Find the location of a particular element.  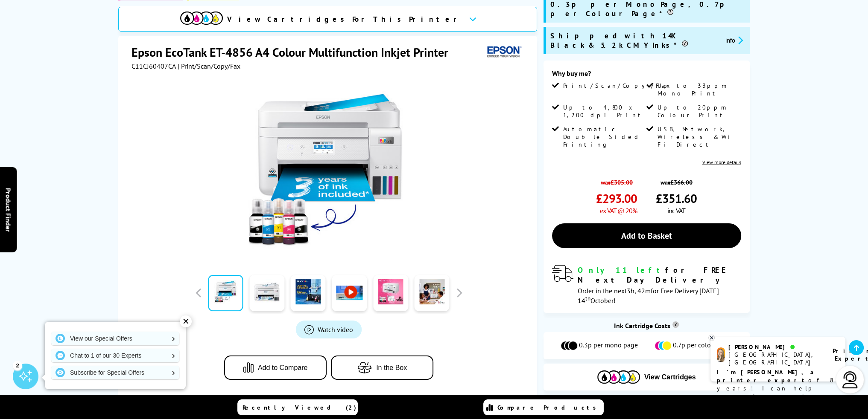

span: Watch video is located at coordinates (335, 330).